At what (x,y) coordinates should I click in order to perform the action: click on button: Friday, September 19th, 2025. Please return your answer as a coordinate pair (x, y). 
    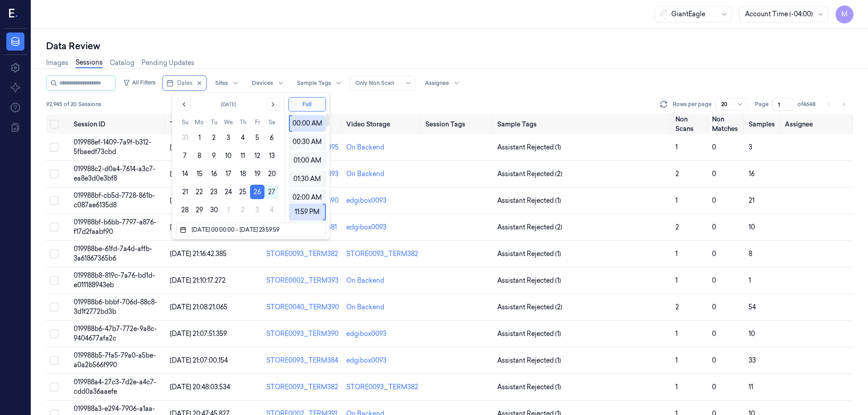
    Looking at the image, I should click on (258, 174).